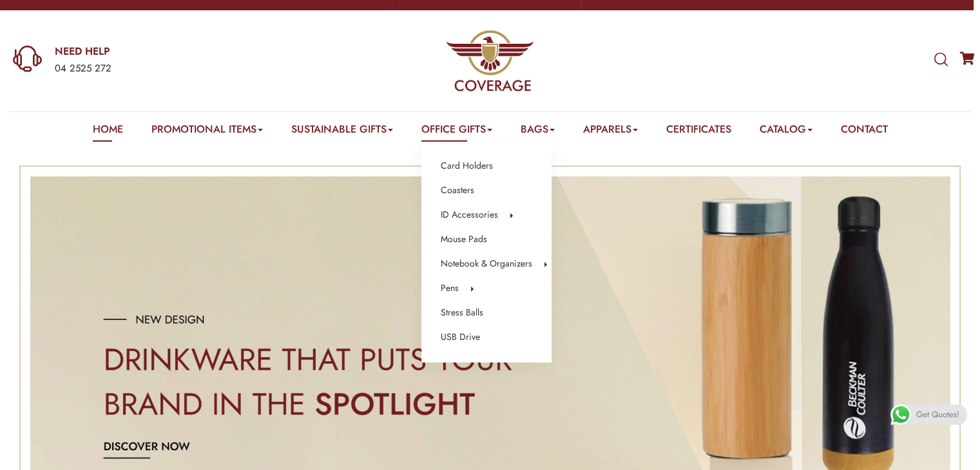 The image size is (980, 470). Describe the element at coordinates (460, 338) in the screenshot. I see `a: USB Drive` at that location.